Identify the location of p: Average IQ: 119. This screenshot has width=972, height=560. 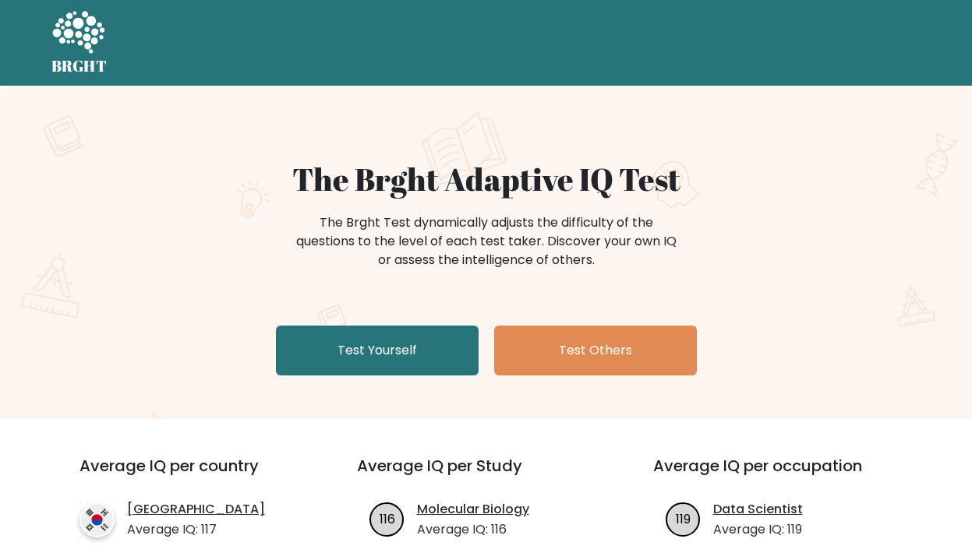
(757, 530).